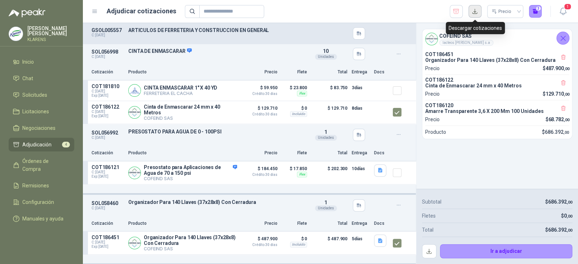  Describe the element at coordinates (41, 165) in the screenshot. I see `a: Órdenes de Compra` at that location.